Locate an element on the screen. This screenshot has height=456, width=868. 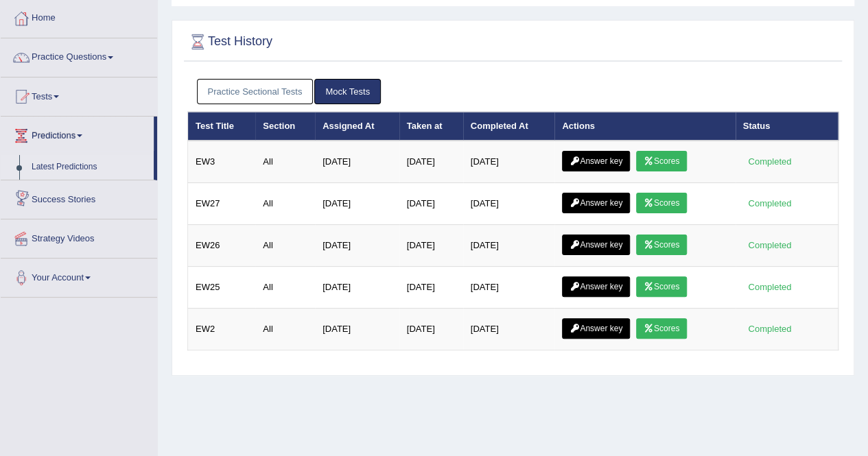
a: Your Account is located at coordinates (79, 276).